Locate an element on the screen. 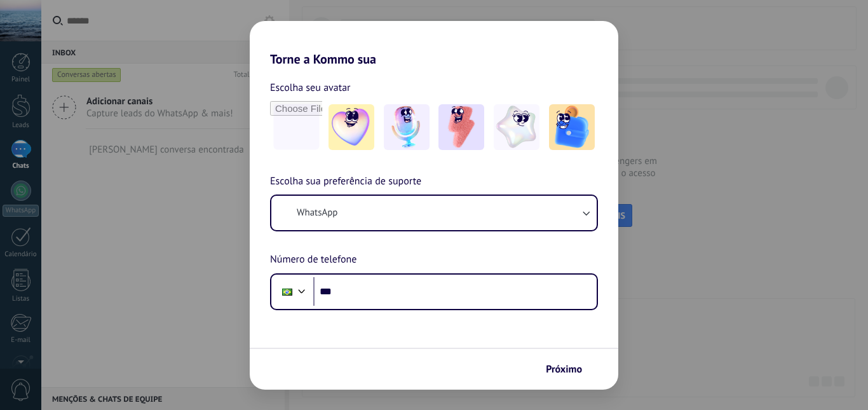  img: -5.jpeg is located at coordinates (572, 127).